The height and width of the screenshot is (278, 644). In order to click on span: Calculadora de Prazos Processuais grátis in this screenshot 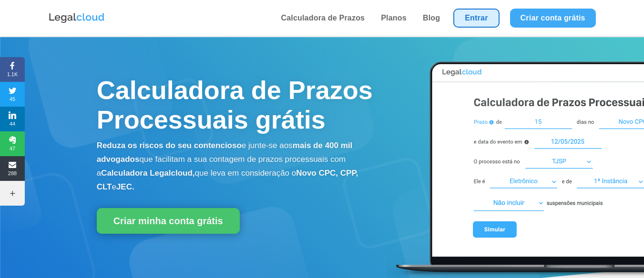, I will do `click(234, 105)`.